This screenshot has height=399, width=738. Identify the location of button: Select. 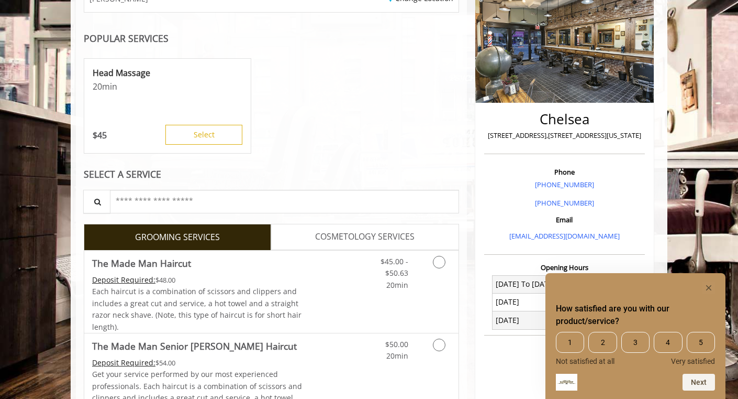
(204, 135).